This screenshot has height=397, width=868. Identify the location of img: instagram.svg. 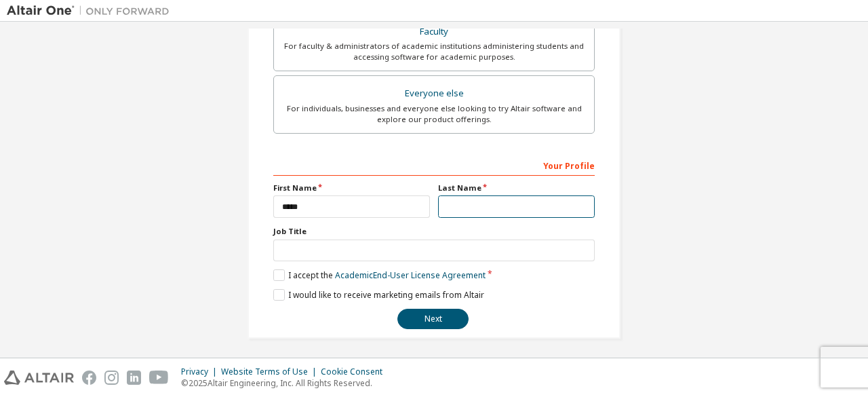
(111, 377).